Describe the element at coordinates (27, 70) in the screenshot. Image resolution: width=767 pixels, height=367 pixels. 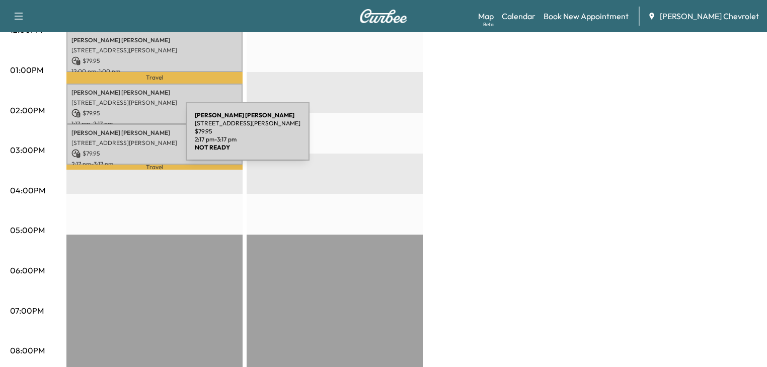
I see `p: 01:00PM` at that location.